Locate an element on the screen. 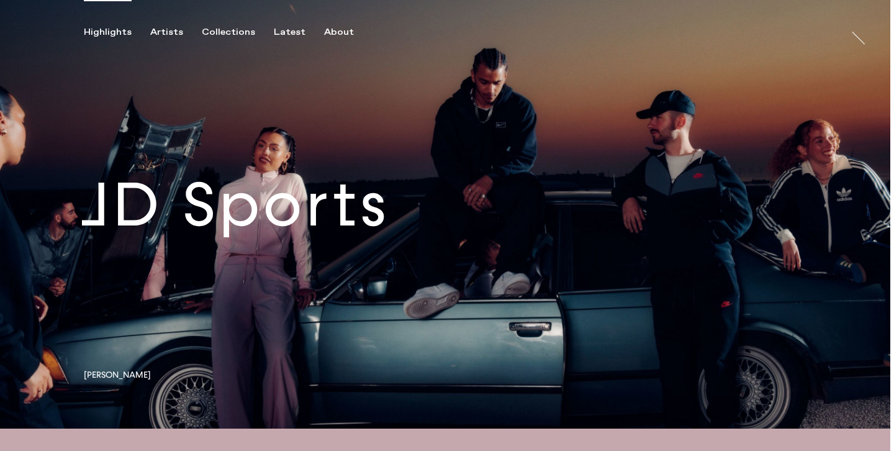 This screenshot has height=451, width=894. div: Latest is located at coordinates (289, 32).